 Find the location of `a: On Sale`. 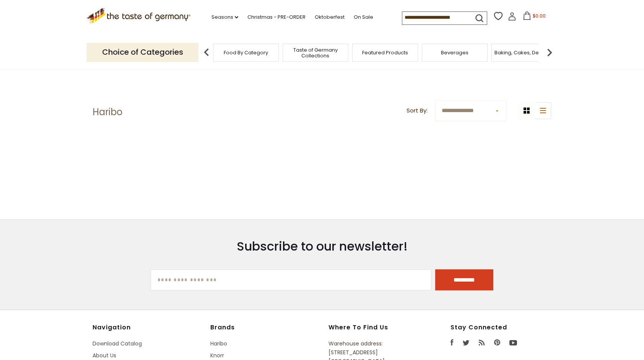

a: On Sale is located at coordinates (363, 17).